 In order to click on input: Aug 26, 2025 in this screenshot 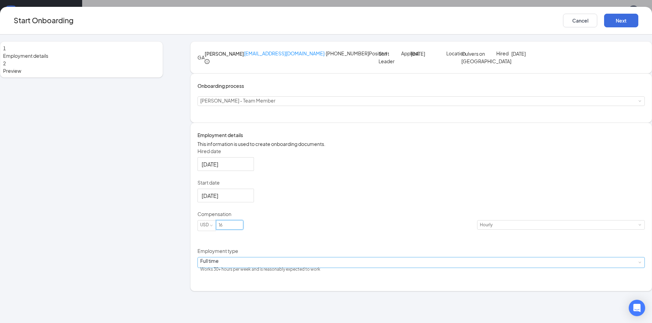, I will do `click(225, 164)`.